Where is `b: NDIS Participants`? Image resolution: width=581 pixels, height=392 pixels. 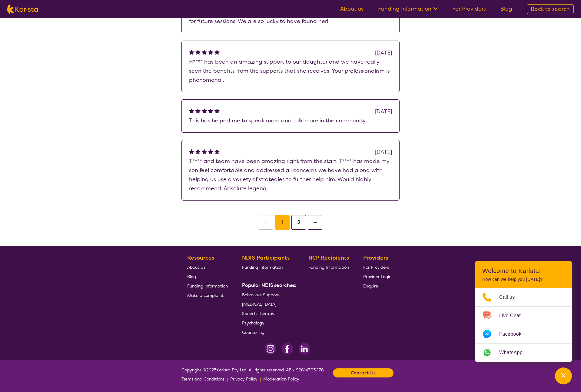 b: NDIS Participants is located at coordinates (266, 258).